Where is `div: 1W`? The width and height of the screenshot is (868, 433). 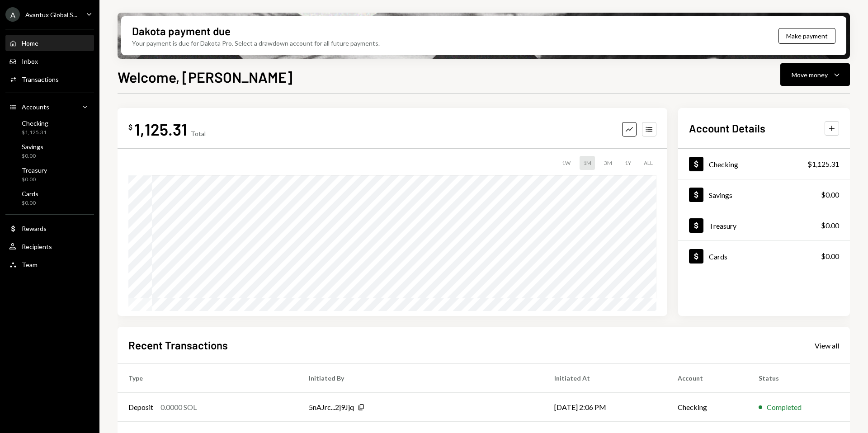 div: 1W is located at coordinates (566, 163).